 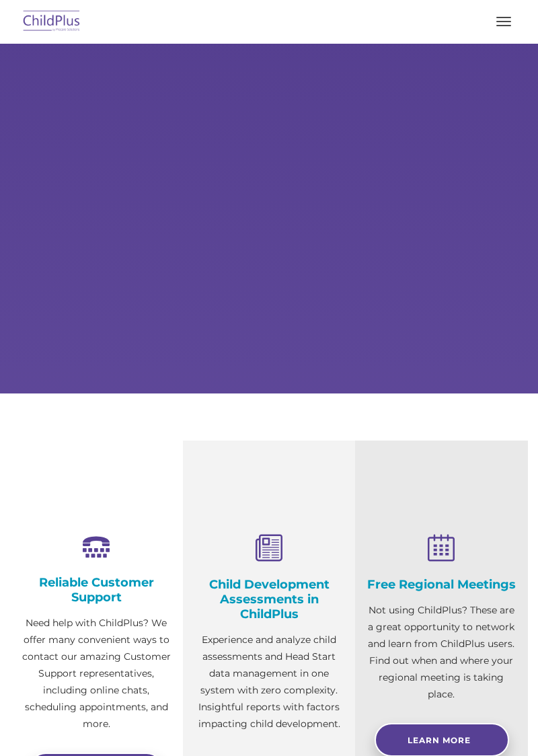 What do you see at coordinates (439, 739) in the screenshot?
I see `span: Learn More` at bounding box center [439, 739].